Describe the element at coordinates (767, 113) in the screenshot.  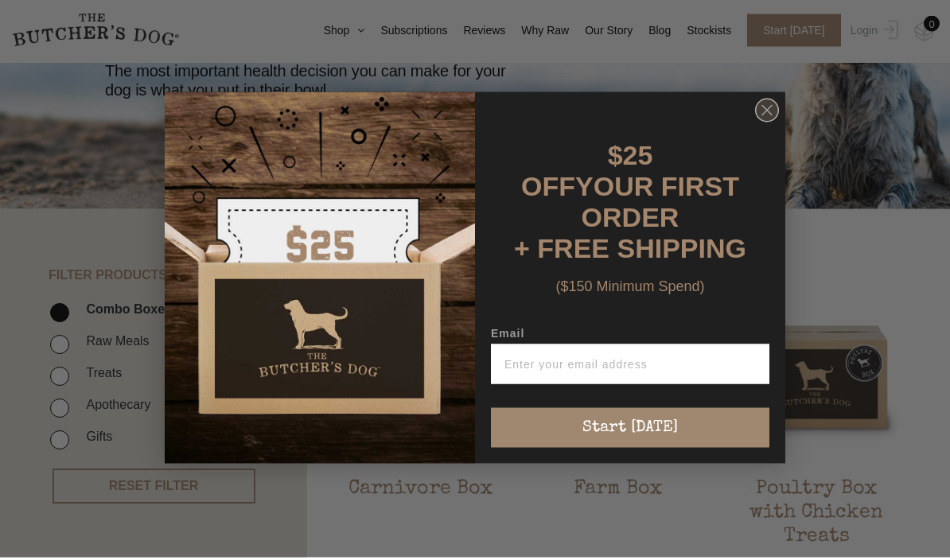
I see `button: Close dialog` at that location.